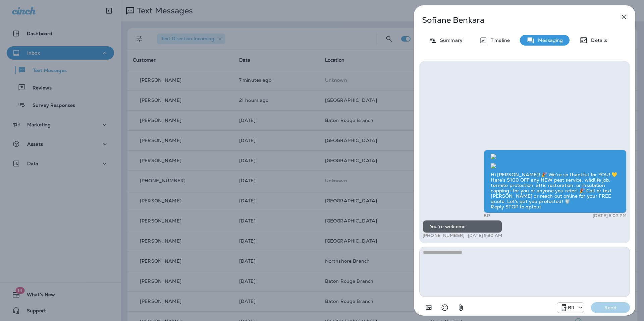 Image resolution: width=644 pixels, height=321 pixels. I want to click on button: Select an emoji, so click(444, 308).